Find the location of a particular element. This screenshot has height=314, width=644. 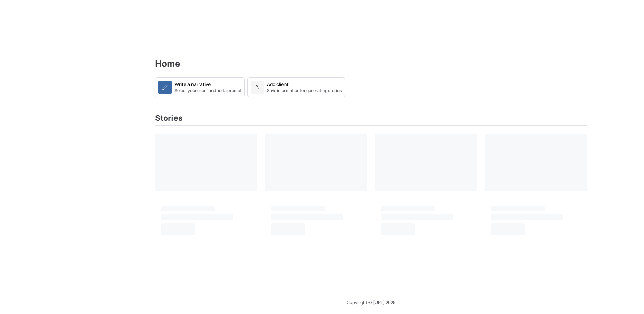

div: Add client is located at coordinates (278, 84).